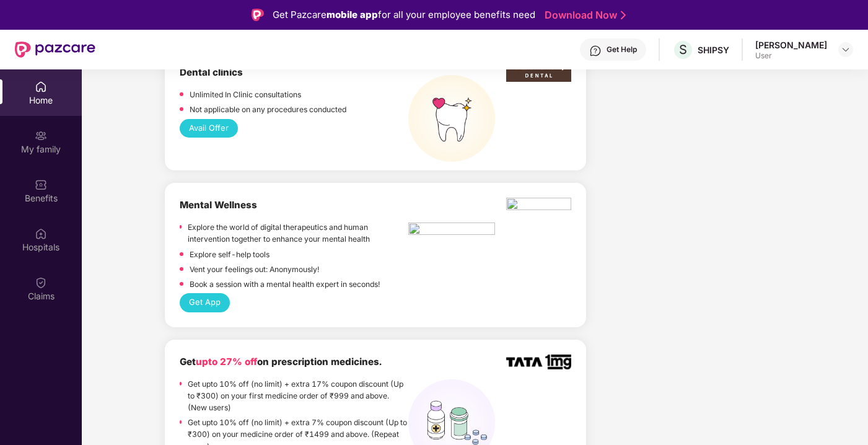  I want to click on p: Get upto 10% off (no limit) + extra 17% coupon discount (Up to ₹300) on your first medicine order..., so click(298, 396).